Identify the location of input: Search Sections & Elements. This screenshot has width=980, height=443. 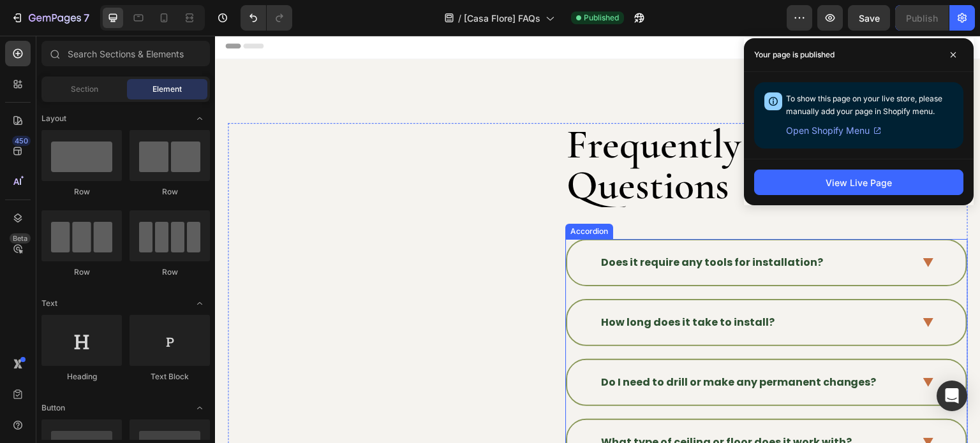
(125, 54).